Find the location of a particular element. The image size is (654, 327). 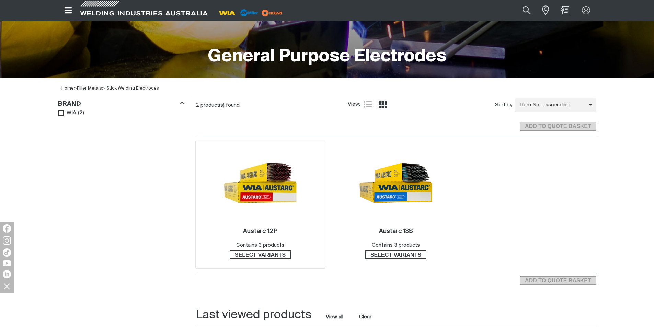

span: Item No. - ascending is located at coordinates (552, 105).